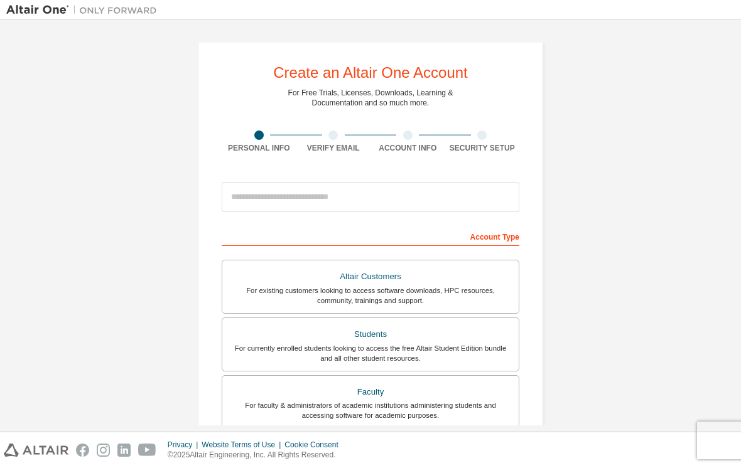 This screenshot has height=468, width=741. I want to click on div: Account Type, so click(371, 236).